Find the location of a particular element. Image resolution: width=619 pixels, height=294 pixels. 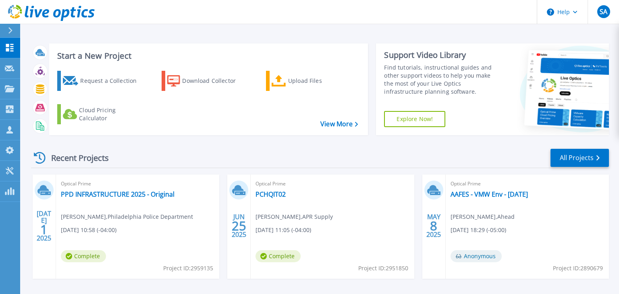

span: SA is located at coordinates (603, 12).